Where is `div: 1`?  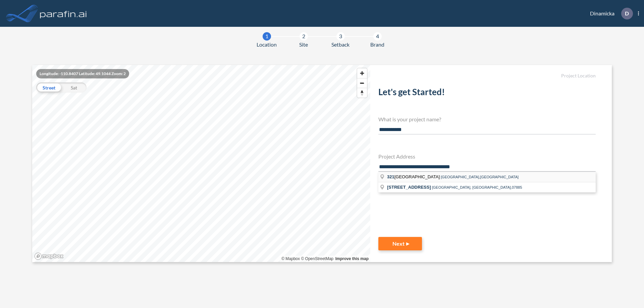
div: 1 is located at coordinates (267, 36).